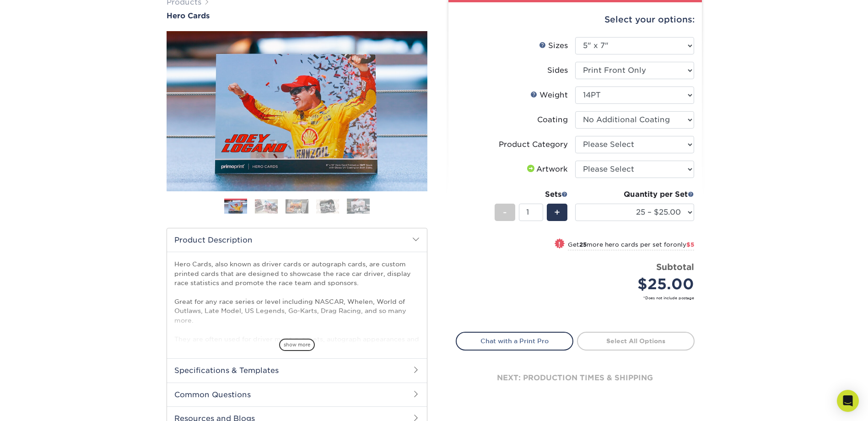 This screenshot has height=421, width=868. Describe the element at coordinates (327, 206) in the screenshot. I see `img: Hero Cards 04` at that location.